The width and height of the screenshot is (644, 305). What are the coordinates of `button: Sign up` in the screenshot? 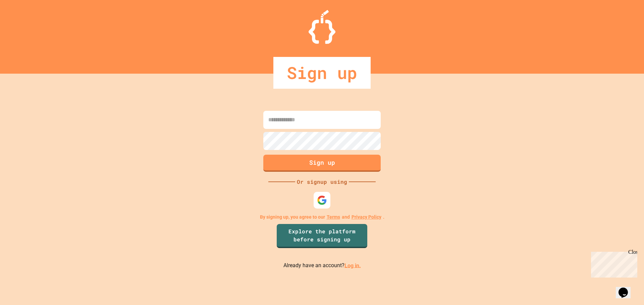 It's located at (322, 164).